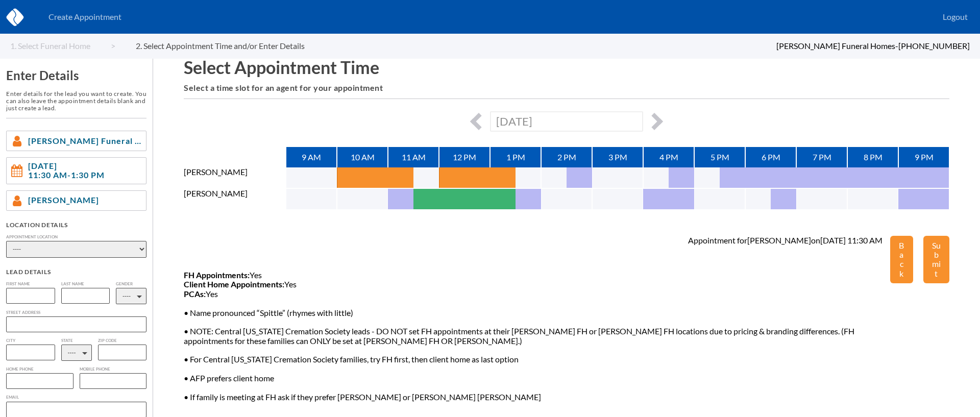  Describe the element at coordinates (76, 100) in the screenshot. I see `h6: Enter details for the lead you want to create. You can also leave the appointment details blank a...` at that location.